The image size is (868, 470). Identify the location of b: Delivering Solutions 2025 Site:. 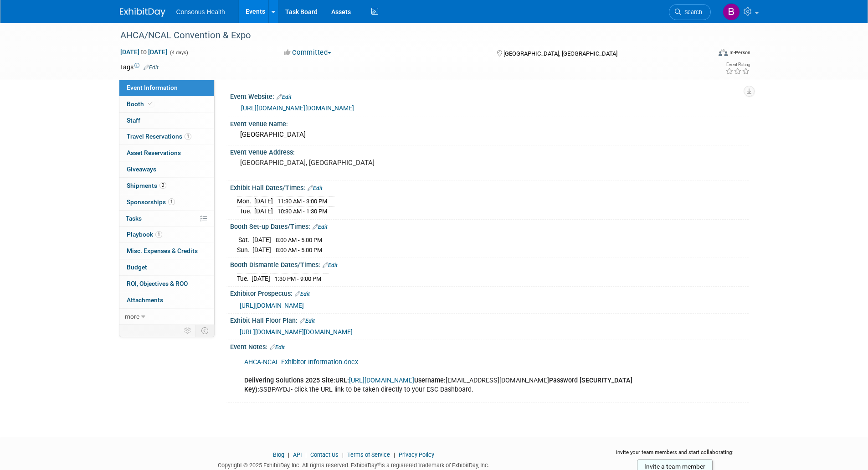
(290, 380).